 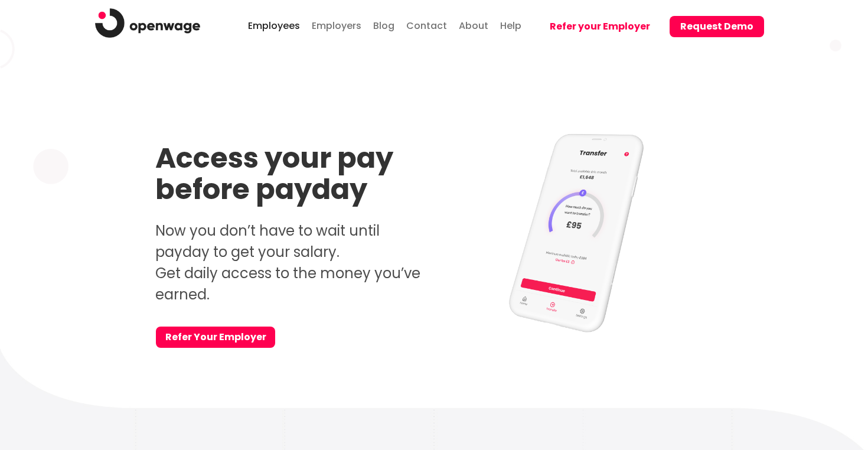 I want to click on a: Help, so click(x=511, y=24).